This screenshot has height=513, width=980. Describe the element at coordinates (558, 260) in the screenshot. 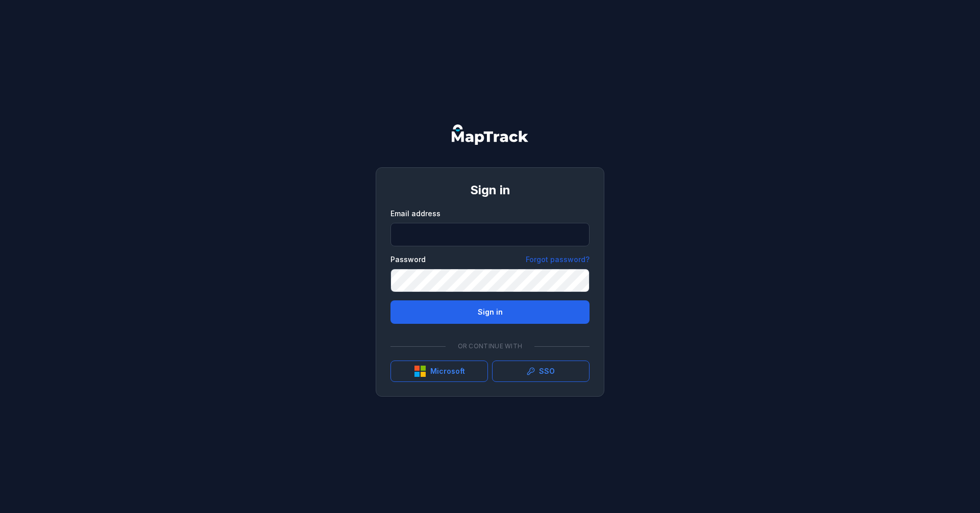

I see `a: Forgot password?` at that location.